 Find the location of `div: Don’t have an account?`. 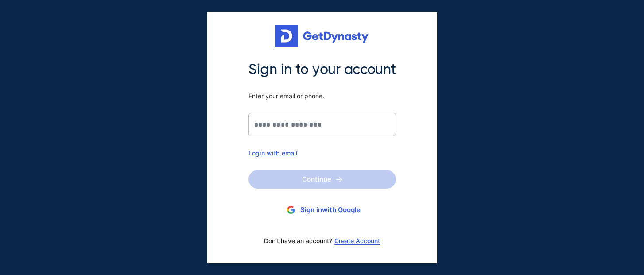

div: Don’t have an account? is located at coordinates (322, 240).